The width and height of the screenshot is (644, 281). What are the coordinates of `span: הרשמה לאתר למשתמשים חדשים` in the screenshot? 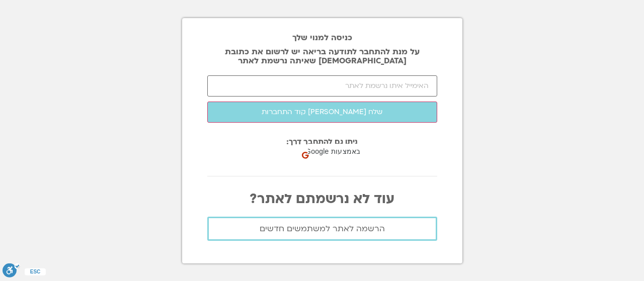 It's located at (322, 228).